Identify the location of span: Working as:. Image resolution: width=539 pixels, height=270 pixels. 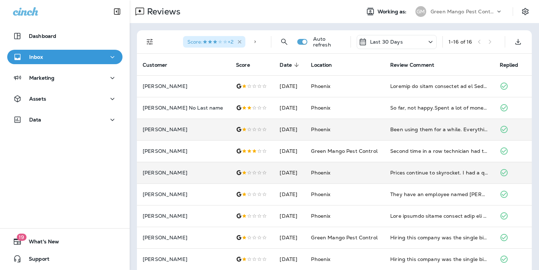
(393, 12).